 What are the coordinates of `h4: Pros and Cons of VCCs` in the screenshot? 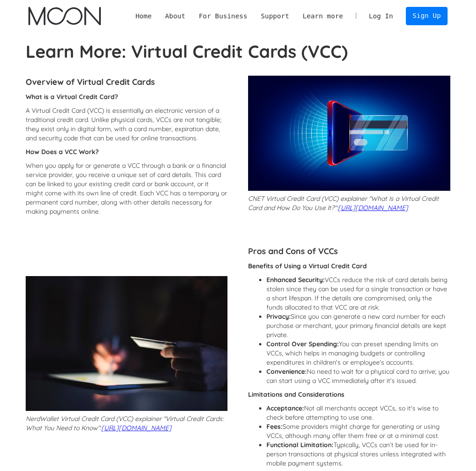 It's located at (349, 252).